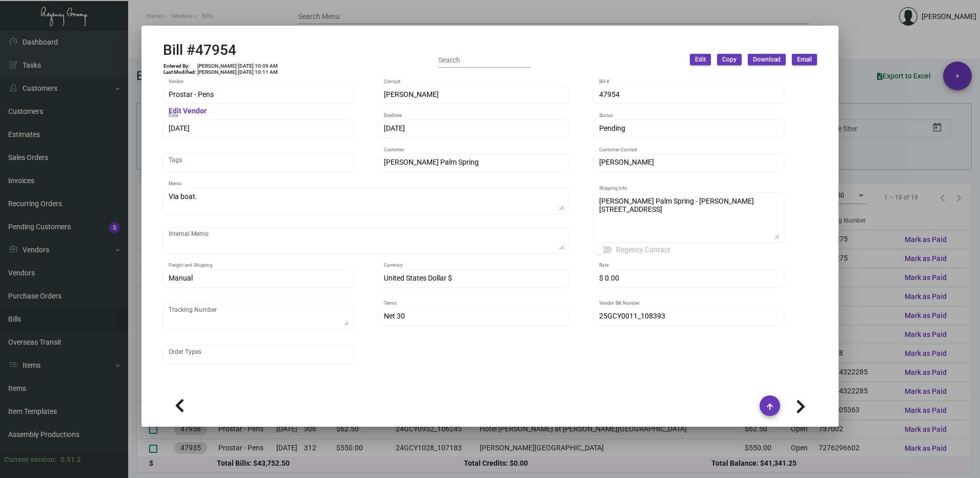 This screenshot has height=478, width=980. I want to click on span: Pending, so click(612, 128).